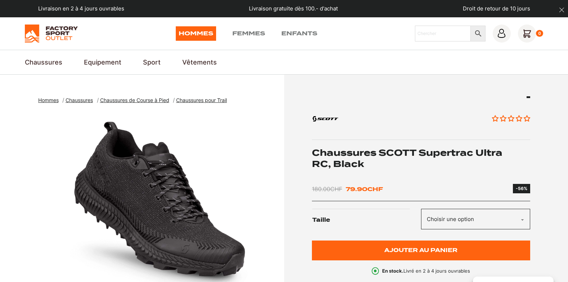  I want to click on nav: breadcrumbs, so click(134, 100).